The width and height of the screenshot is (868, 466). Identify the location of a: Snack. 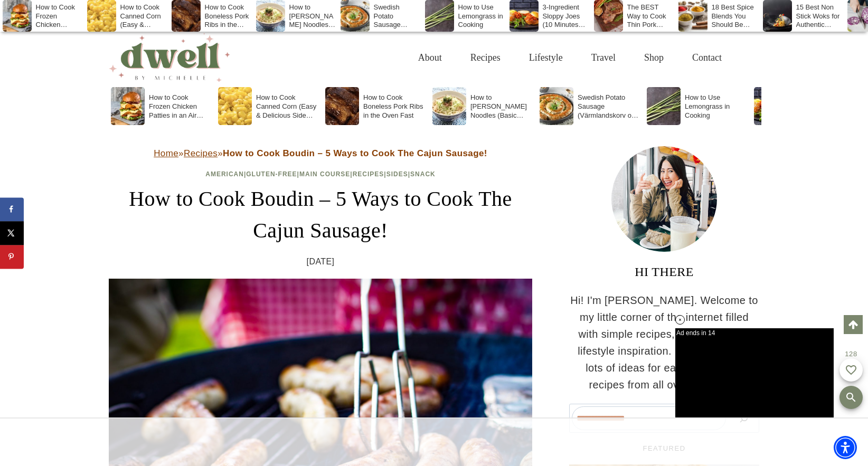
(423, 174).